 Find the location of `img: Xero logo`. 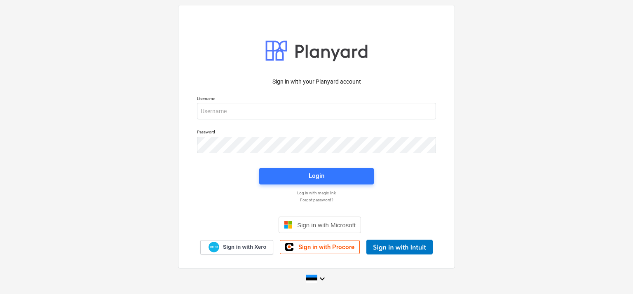

img: Xero logo is located at coordinates (214, 247).